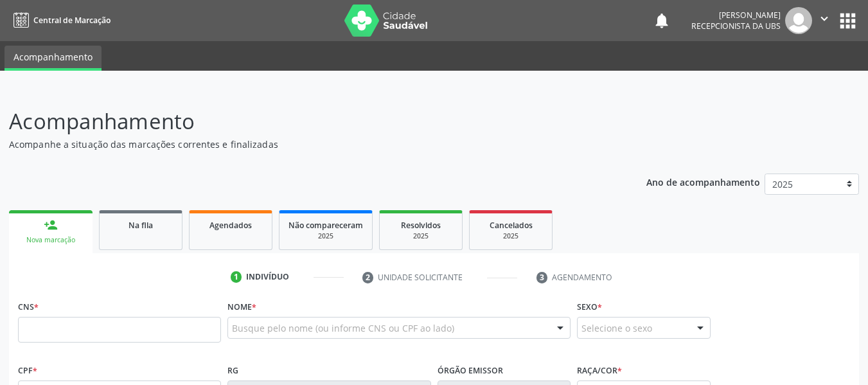  I want to click on label: RG, so click(233, 370).